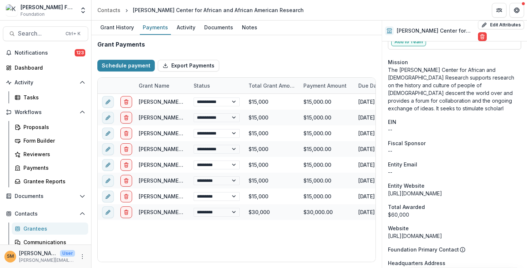 This screenshot has height=268, width=527. Describe the element at coordinates (45, 196) in the screenshot. I see `button: Open Documents` at that location.